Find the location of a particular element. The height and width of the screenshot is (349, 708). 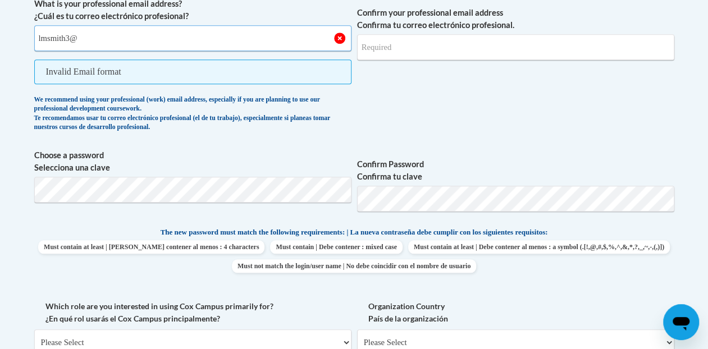

input: Required is located at coordinates (515, 47).